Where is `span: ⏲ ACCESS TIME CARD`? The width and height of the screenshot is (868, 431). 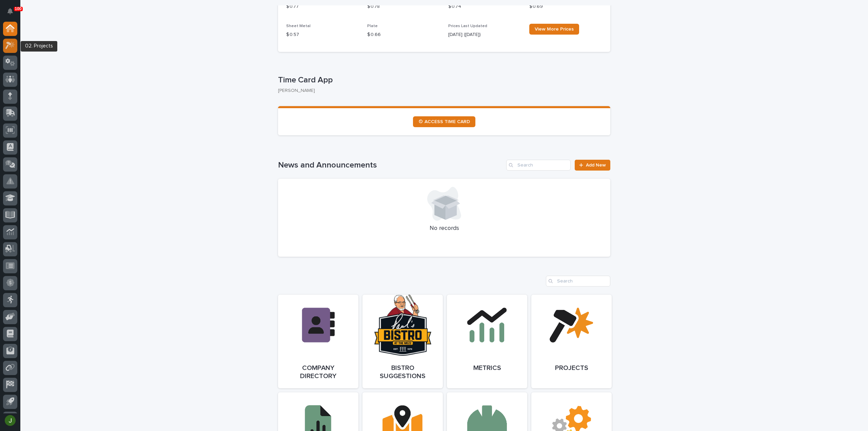
span: ⏲ ACCESS TIME CARD is located at coordinates (445, 122).